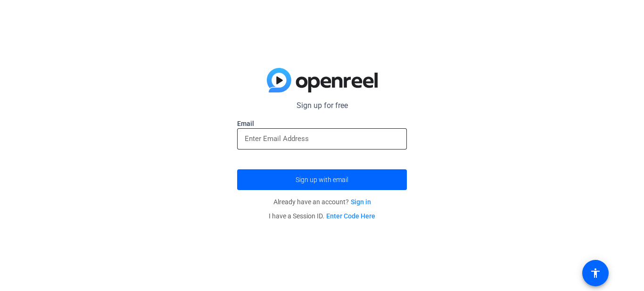  What do you see at coordinates (360, 202) in the screenshot?
I see `a: Sign in` at bounding box center [360, 202].